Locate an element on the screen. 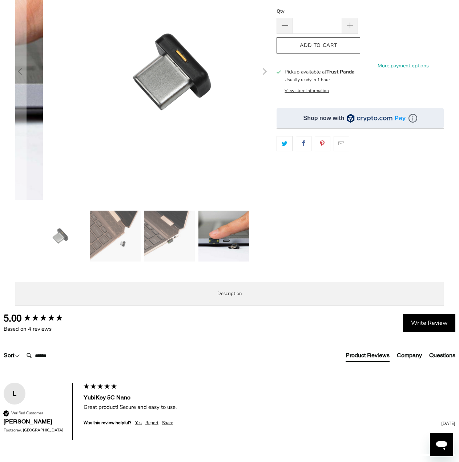 The width and height of the screenshot is (459, 462). div: Reviews Tabs is located at coordinates (401, 359).